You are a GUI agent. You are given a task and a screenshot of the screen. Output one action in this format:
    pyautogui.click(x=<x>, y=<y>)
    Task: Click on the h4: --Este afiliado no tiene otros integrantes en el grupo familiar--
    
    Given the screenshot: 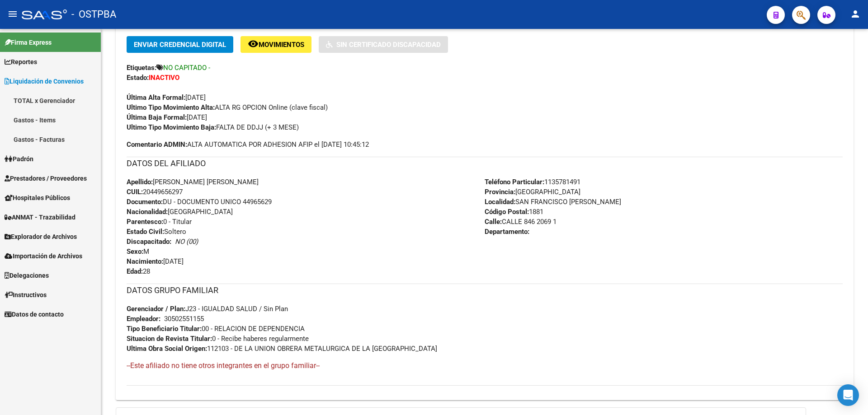 What is the action you would take?
    pyautogui.click(x=485, y=366)
    